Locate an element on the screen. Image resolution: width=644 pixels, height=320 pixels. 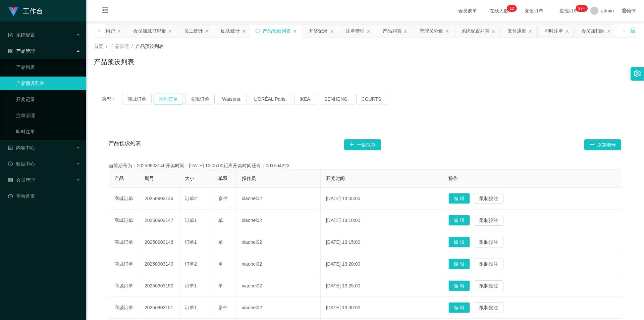
p: 2 is located at coordinates (513, 9).